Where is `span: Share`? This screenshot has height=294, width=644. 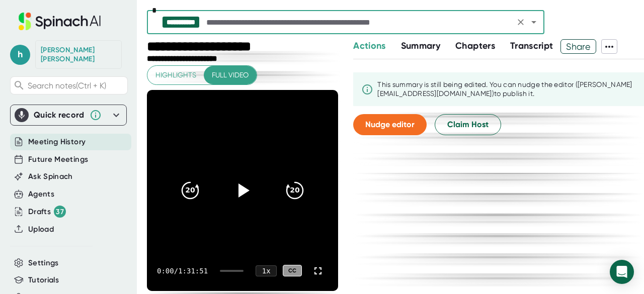
span: Share is located at coordinates (579, 46).